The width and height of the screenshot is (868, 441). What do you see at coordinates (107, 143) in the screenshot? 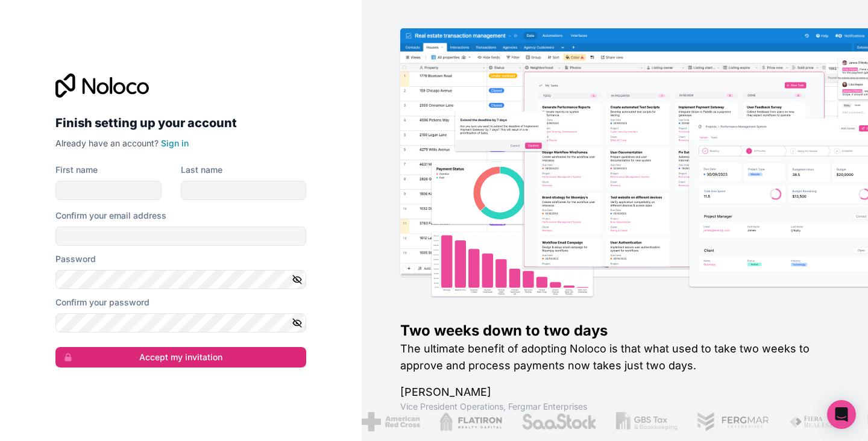
I see `span: Already have an account?` at bounding box center [107, 143].